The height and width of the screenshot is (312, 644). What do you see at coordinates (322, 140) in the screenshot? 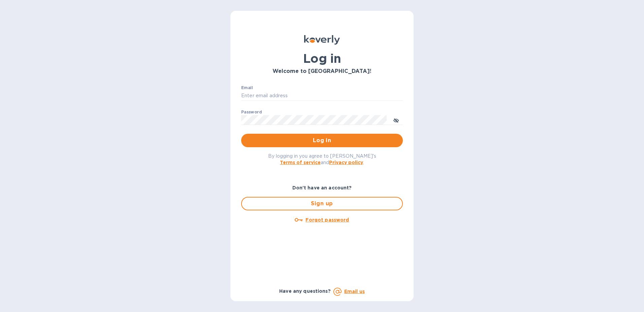
I see `button: Log in` at bounding box center [322, 140].